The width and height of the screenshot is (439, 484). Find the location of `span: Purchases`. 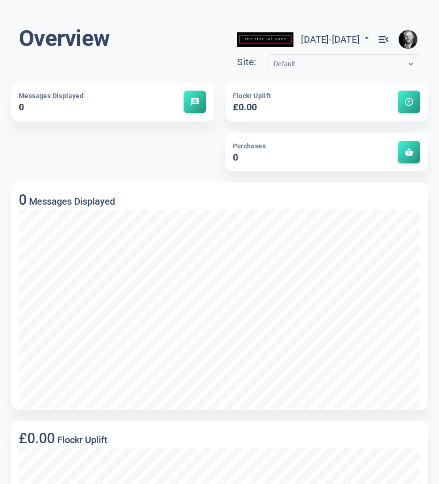

span: Purchases is located at coordinates (249, 146).